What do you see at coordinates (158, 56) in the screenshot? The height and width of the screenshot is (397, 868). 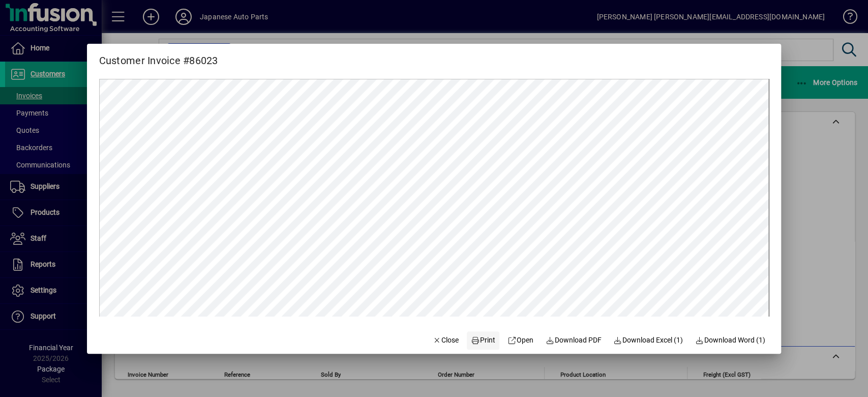 I see `h2: Customer Invoice #86023` at bounding box center [158, 56].